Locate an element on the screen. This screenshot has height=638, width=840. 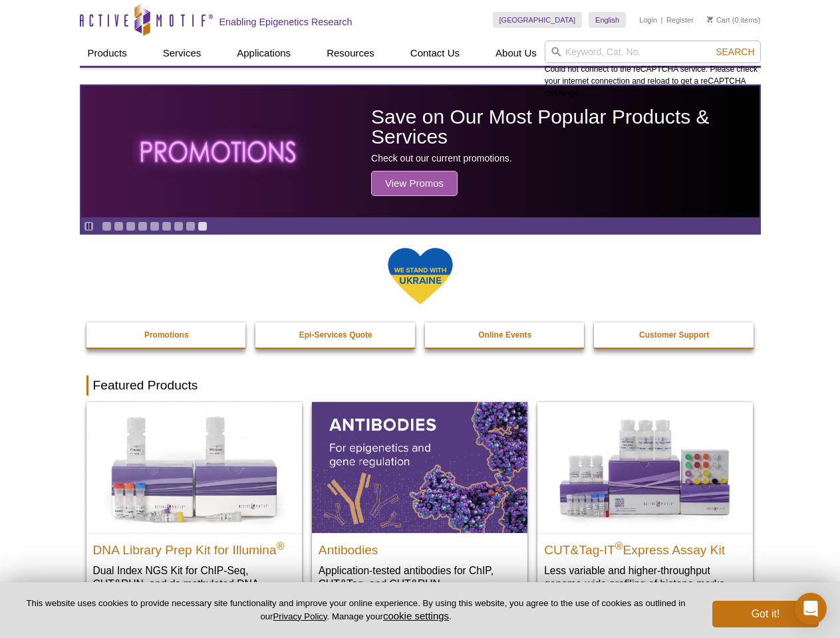
a: Go to slide 8 is located at coordinates (190, 226).